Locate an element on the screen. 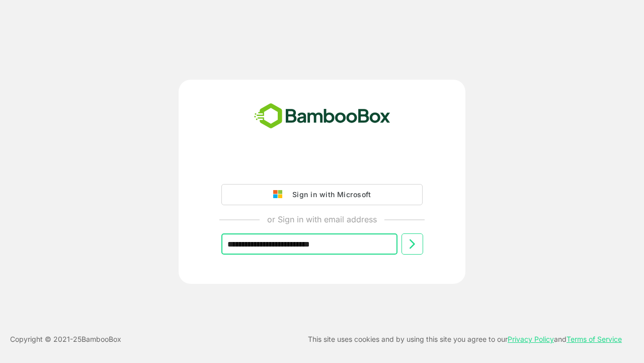 Image resolution: width=644 pixels, height=363 pixels. p: Copyright © 2021- 25 BambooBox is located at coordinates (65, 339).